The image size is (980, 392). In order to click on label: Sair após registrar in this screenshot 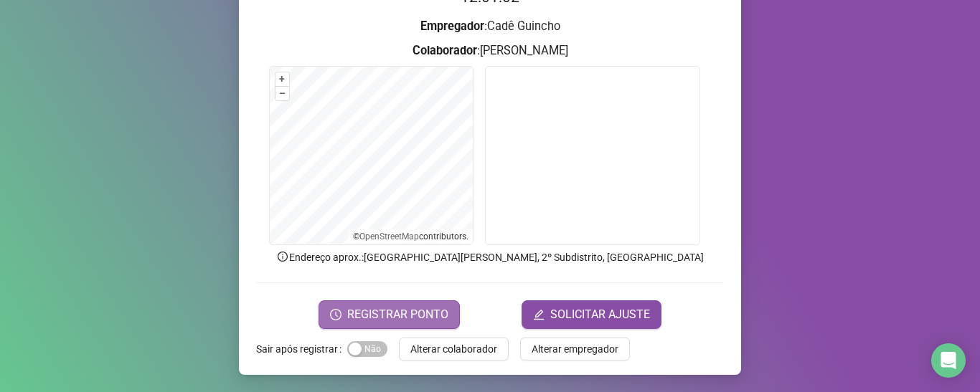, I will do `click(301, 349)`.